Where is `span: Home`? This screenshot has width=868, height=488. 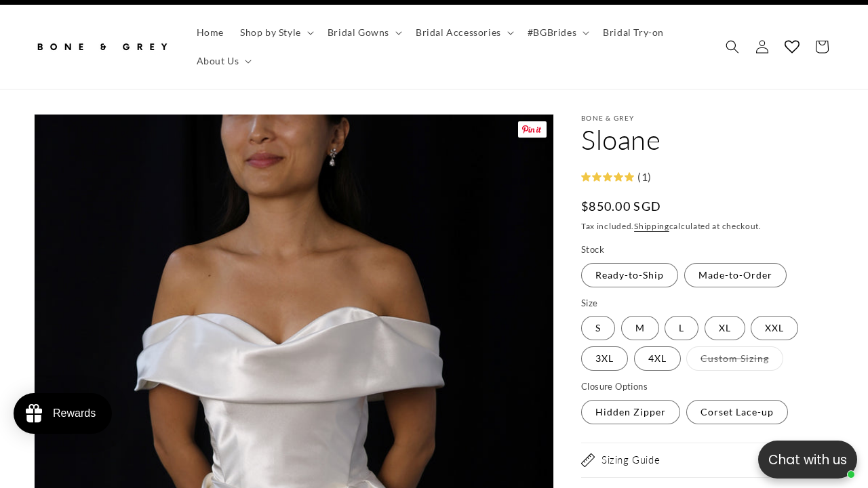 span: Home is located at coordinates (210, 33).